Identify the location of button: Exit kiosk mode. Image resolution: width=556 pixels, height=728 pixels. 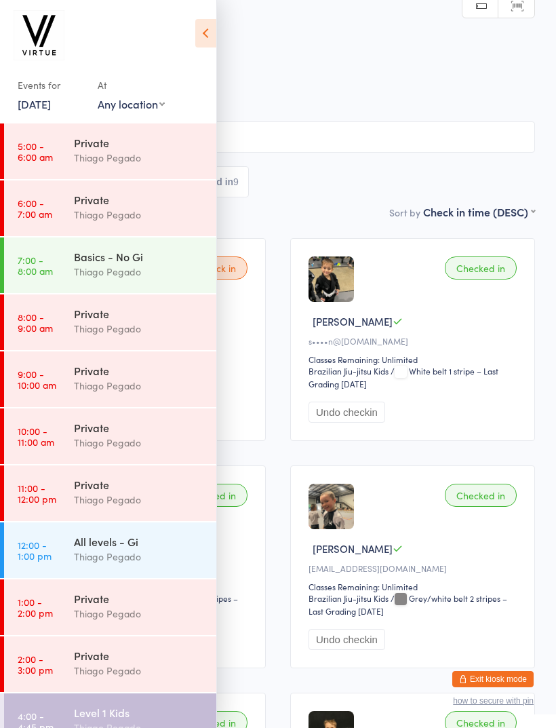
(493, 679).